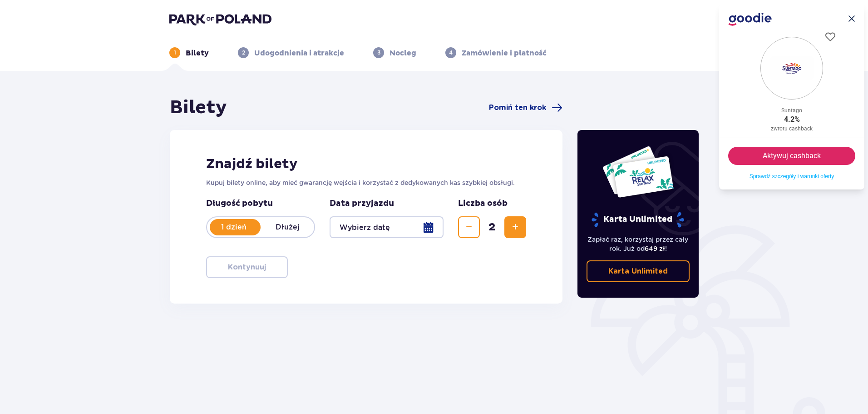  What do you see at coordinates (379, 53) in the screenshot?
I see `p: 3` at bounding box center [379, 53].